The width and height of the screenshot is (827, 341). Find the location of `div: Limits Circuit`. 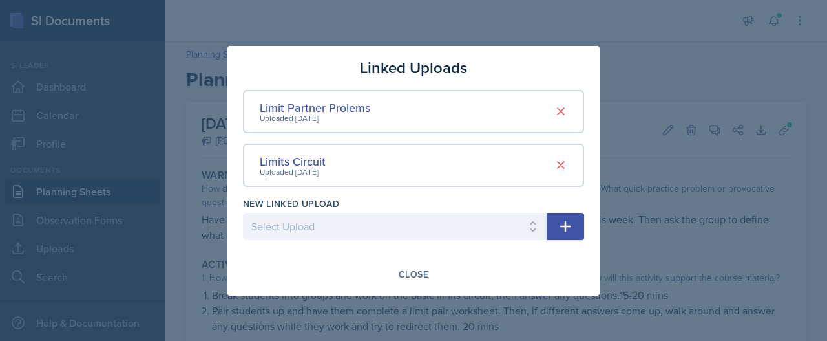

div: Limits Circuit is located at coordinates (293, 161).